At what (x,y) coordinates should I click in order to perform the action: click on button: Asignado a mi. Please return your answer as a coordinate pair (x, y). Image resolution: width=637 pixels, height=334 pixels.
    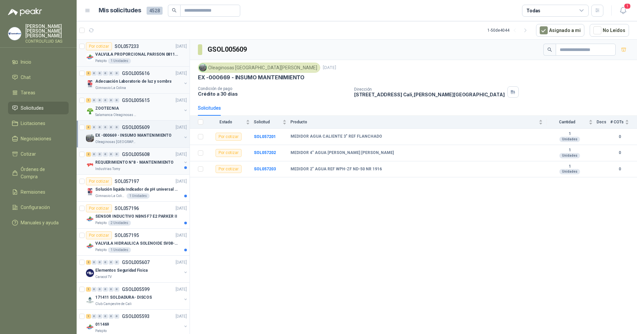
    Looking at the image, I should click on (560, 30).